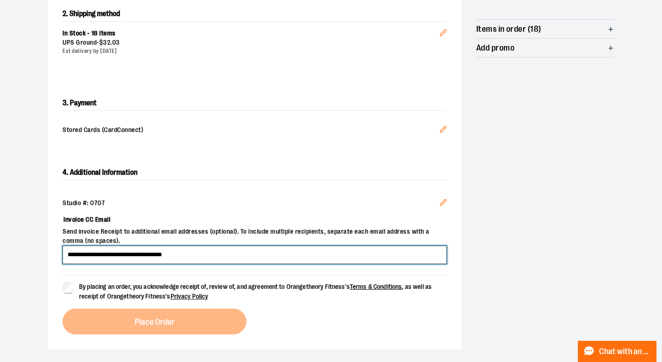  What do you see at coordinates (255, 236) in the screenshot?
I see `span: Send invoice Receipt to additional email addresses (optional). To include multiple recipients, se...` at bounding box center [255, 236].